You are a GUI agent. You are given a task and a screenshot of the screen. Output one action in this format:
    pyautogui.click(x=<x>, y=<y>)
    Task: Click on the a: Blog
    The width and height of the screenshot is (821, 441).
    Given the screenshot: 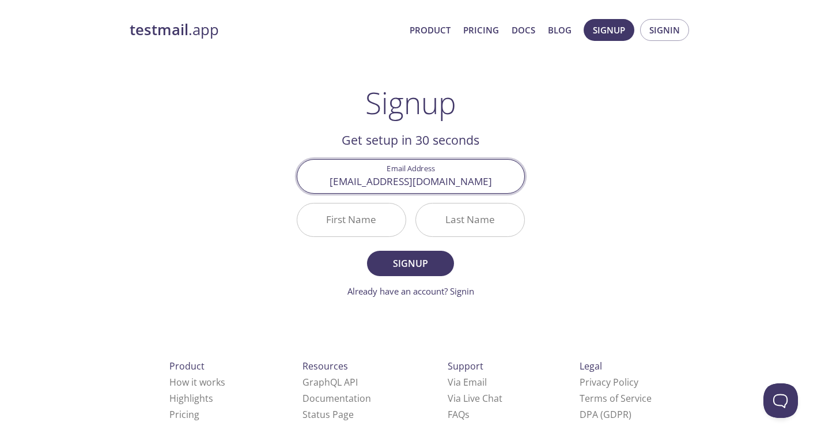 What is the action you would take?
    pyautogui.click(x=560, y=30)
    